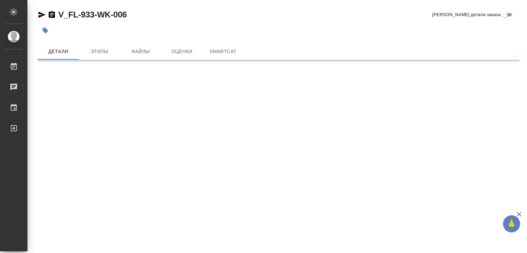  What do you see at coordinates (52, 15) in the screenshot?
I see `button: Скопировать ссылку` at bounding box center [52, 15].